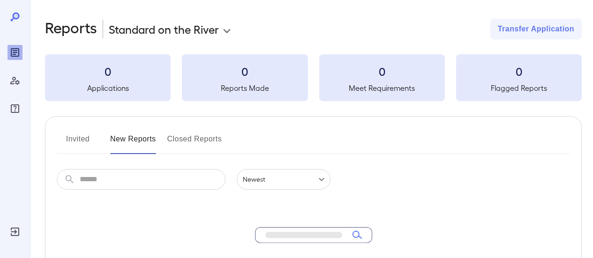 This screenshot has width=593, height=258. Describe the element at coordinates (284, 179) in the screenshot. I see `div: Newest` at that location.